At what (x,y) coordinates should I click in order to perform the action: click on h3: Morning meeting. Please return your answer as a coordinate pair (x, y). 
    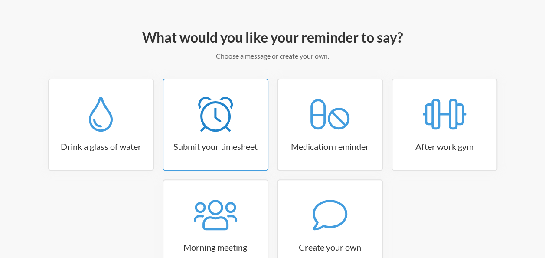
    Looking at the image, I should click on (216, 247).